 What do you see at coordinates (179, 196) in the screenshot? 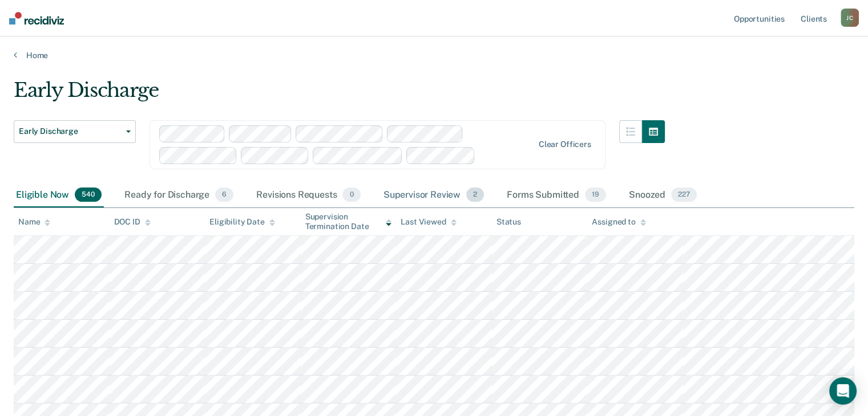
I see `div: Ready for Discharge6` at bounding box center [179, 196].